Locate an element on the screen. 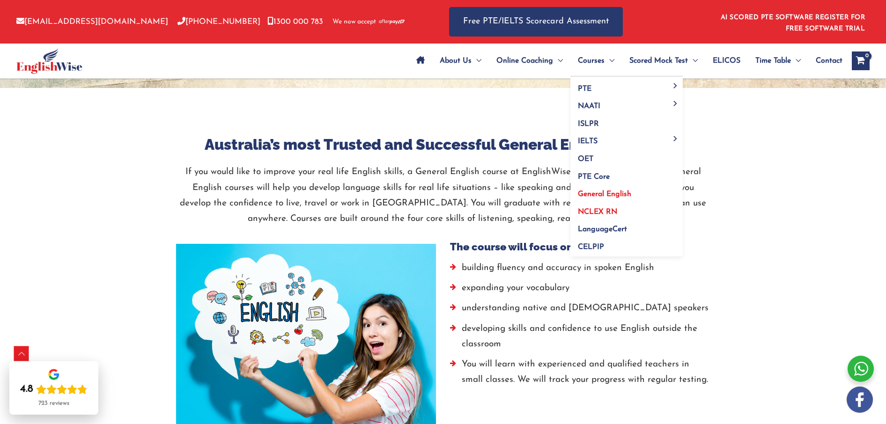 The width and height of the screenshot is (886, 424). h3: Australia’s most Trusted and Successful General English Institute is located at coordinates (443, 145).